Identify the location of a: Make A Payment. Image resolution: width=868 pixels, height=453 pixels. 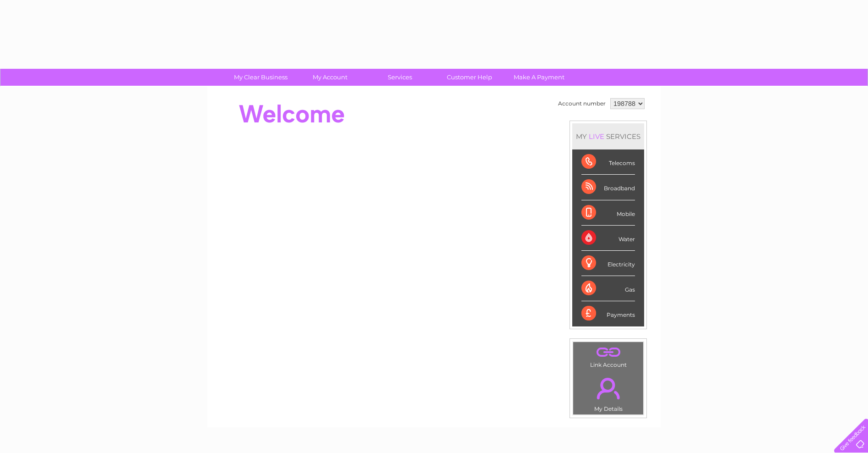
(539, 77).